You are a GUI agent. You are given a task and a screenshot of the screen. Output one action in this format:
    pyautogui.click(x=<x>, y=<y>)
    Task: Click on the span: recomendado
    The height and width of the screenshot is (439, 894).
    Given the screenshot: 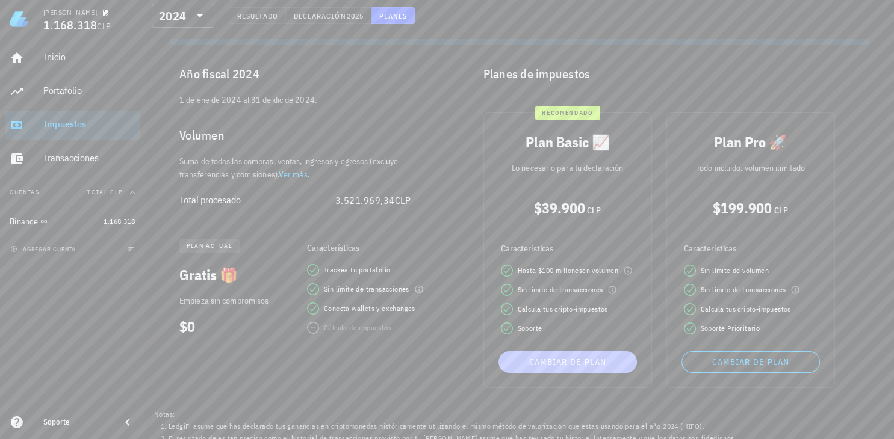 What is the action you would take?
    pyautogui.click(x=567, y=113)
    